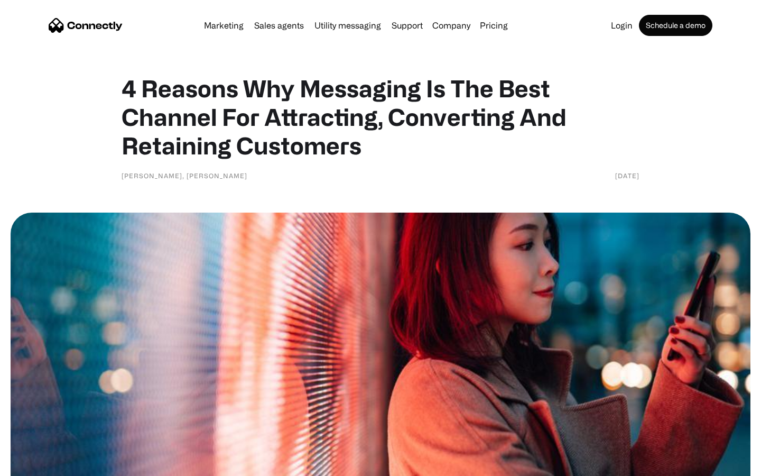  Describe the element at coordinates (224, 25) in the screenshot. I see `a: Marketing` at that location.